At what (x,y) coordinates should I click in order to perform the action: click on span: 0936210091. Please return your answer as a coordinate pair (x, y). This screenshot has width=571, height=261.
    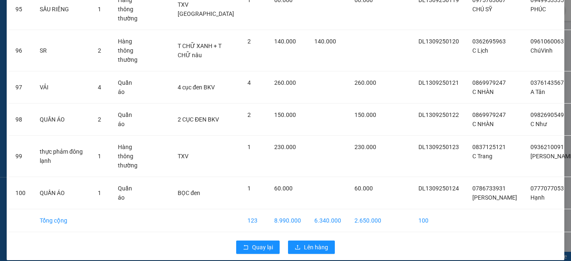
    Looking at the image, I should click on (547, 147).